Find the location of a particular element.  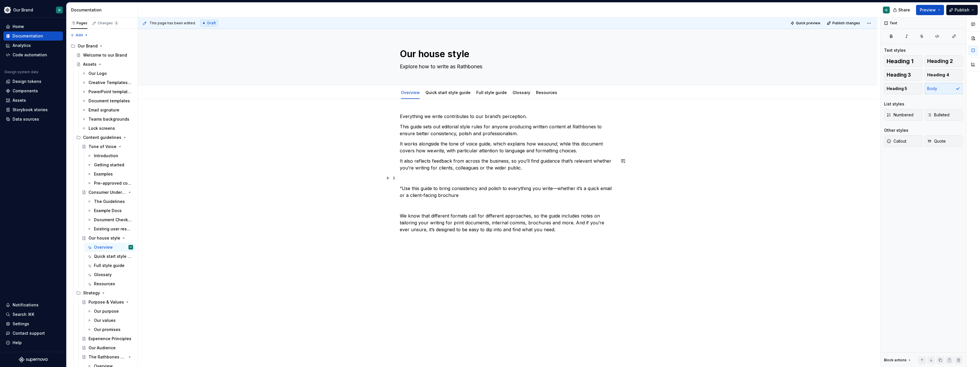

div: Storybook stories is located at coordinates (30, 110).